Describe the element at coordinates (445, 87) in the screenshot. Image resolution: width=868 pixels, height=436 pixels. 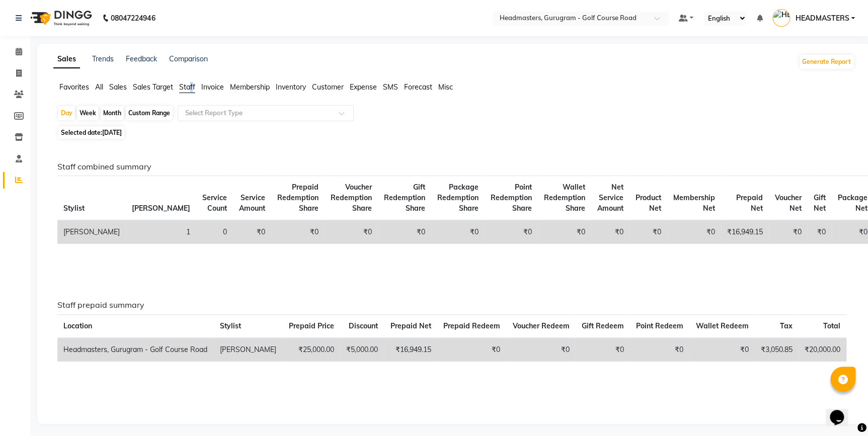
I see `span: Misc` at that location.